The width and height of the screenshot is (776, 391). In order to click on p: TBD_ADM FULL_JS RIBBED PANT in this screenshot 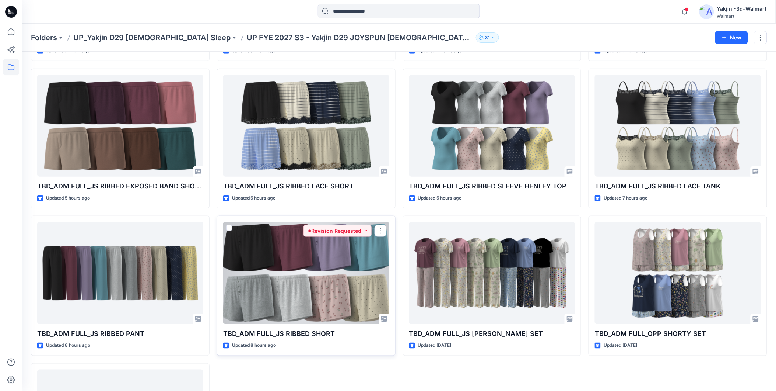, I will do `click(120, 333)`.